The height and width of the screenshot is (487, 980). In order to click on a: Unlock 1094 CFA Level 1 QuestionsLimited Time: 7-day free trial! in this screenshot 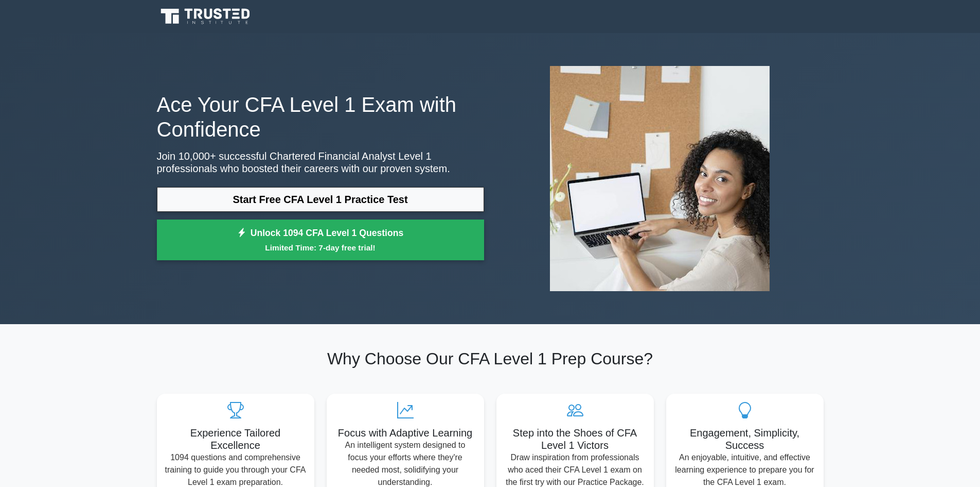, I will do `click(320, 240)`.